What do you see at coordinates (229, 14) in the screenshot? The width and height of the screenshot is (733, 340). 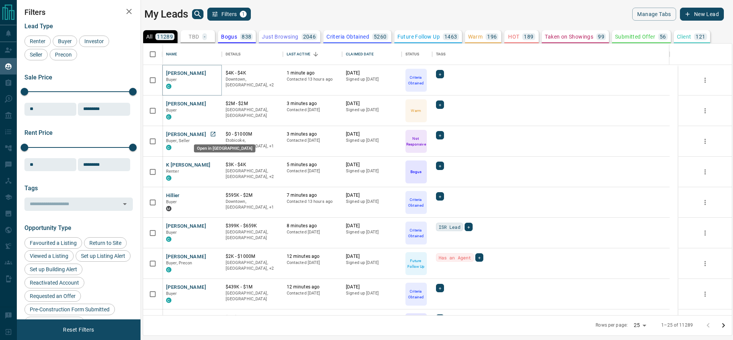 I see `button: Filters1` at bounding box center [229, 14].